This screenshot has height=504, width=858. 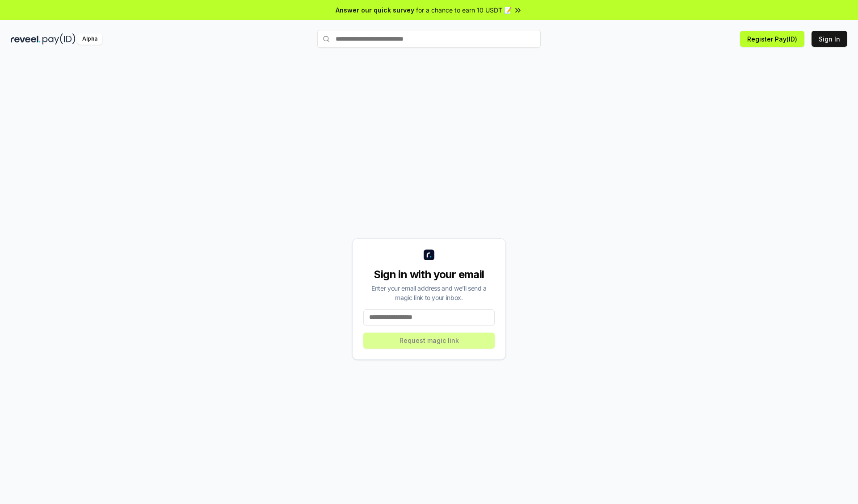 What do you see at coordinates (464, 10) in the screenshot?
I see `span: for a chance to earn 10 USDT 📝` at bounding box center [464, 10].